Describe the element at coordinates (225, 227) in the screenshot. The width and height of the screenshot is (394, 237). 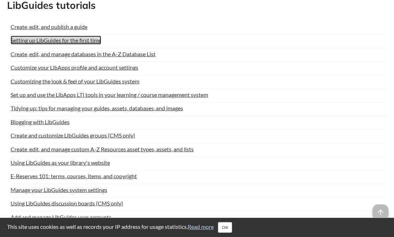
I see `button: Close` at that location.